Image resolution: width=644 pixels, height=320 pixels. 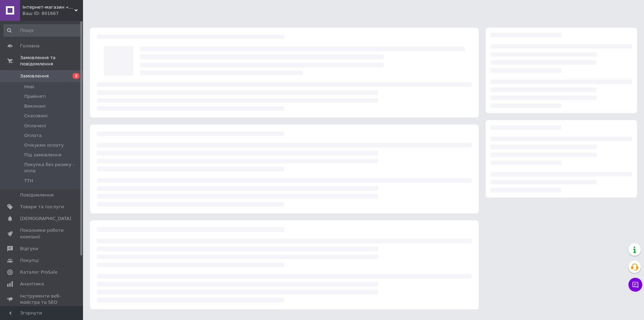 I want to click on span: Нові, so click(x=29, y=87).